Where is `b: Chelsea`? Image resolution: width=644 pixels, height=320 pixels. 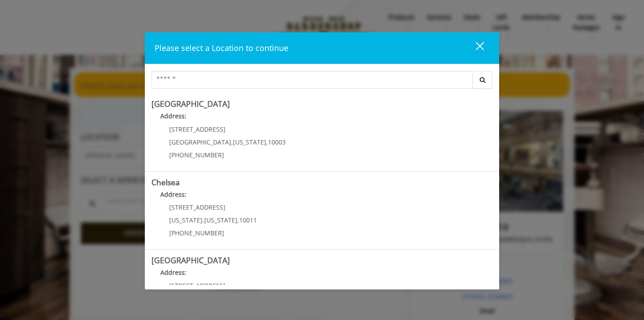
b: Chelsea is located at coordinates (165, 182).